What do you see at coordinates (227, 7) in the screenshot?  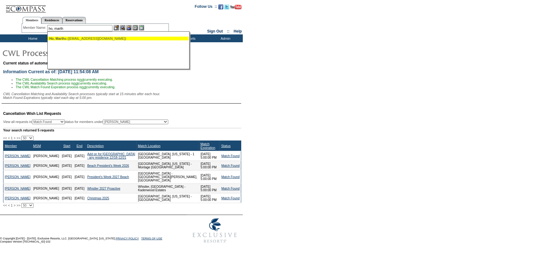 I see `img: Follow us on Twitter` at bounding box center [227, 7].